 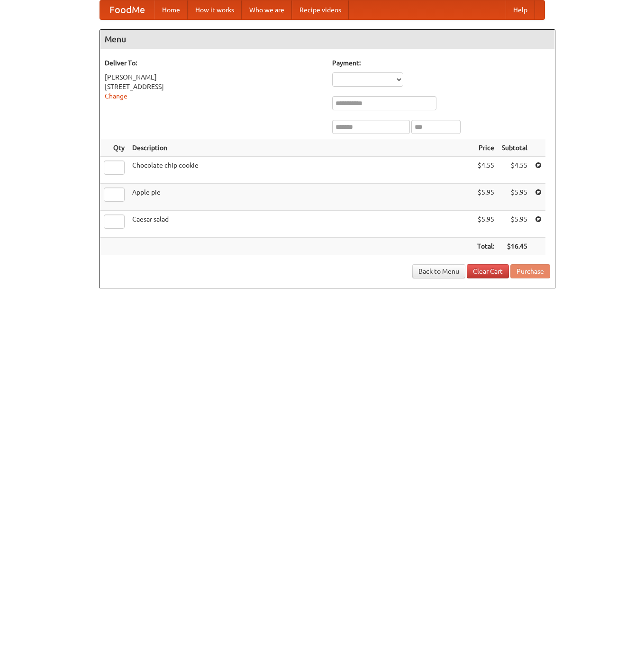 I want to click on a: Clear Cart, so click(x=488, y=271).